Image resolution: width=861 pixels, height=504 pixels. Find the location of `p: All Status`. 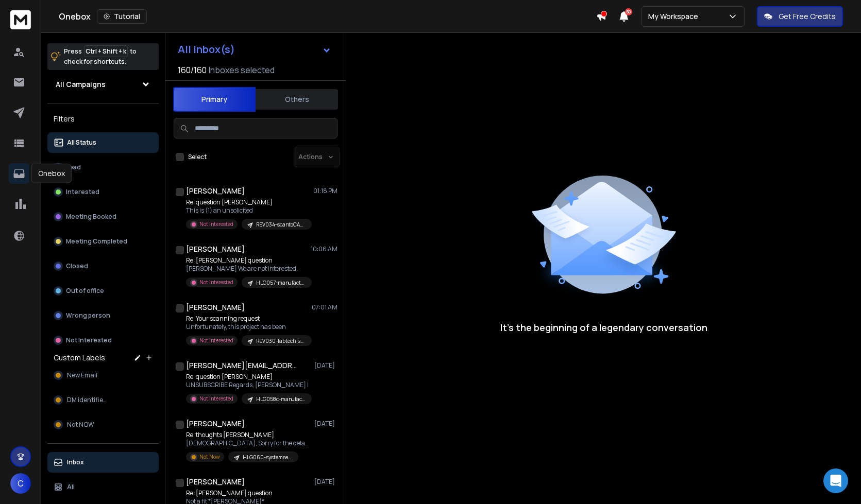

p: All Status is located at coordinates (81, 143).